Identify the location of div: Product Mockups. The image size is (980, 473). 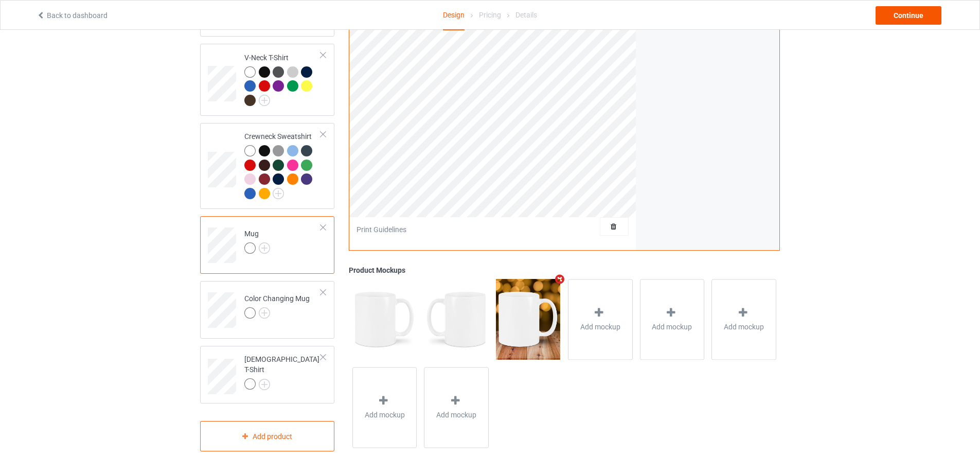
(565, 270).